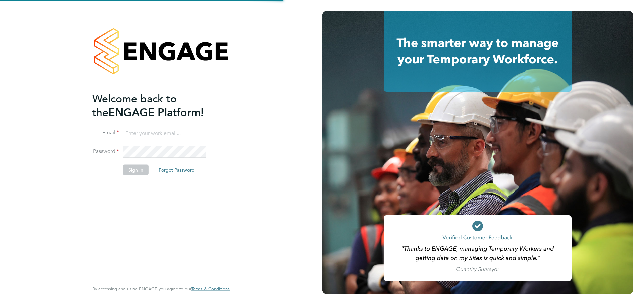 Image resolution: width=644 pixels, height=305 pixels. What do you see at coordinates (136, 170) in the screenshot?
I see `button: Sign In` at bounding box center [136, 170].